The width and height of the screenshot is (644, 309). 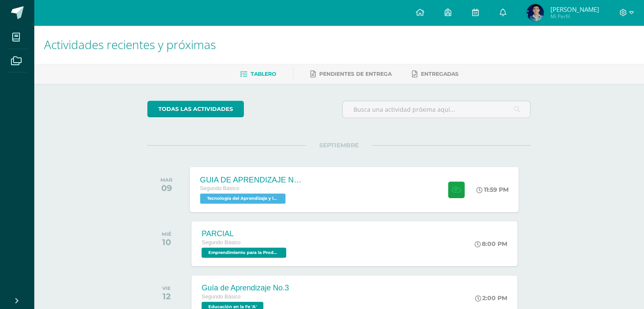 What do you see at coordinates (252, 180) in the screenshot?
I see `div: GUIA DE APRENDIZAJE NO 3` at bounding box center [252, 180].